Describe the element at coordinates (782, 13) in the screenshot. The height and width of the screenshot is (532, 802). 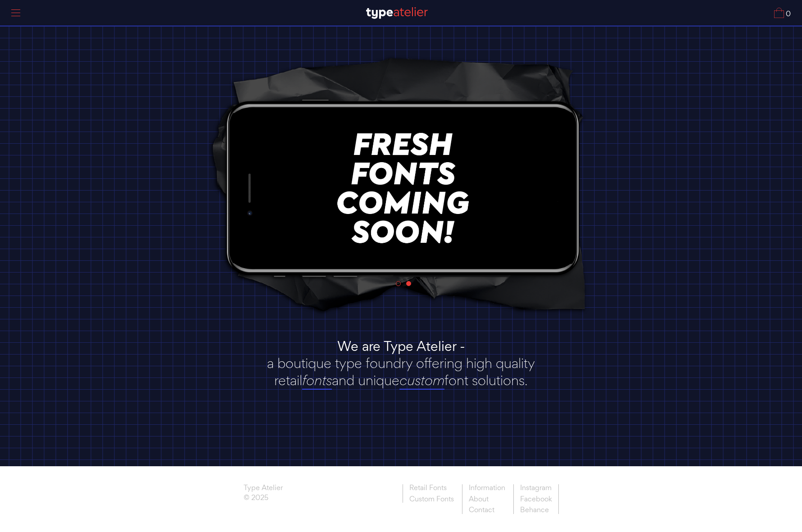
I see `a: 0` at that location.